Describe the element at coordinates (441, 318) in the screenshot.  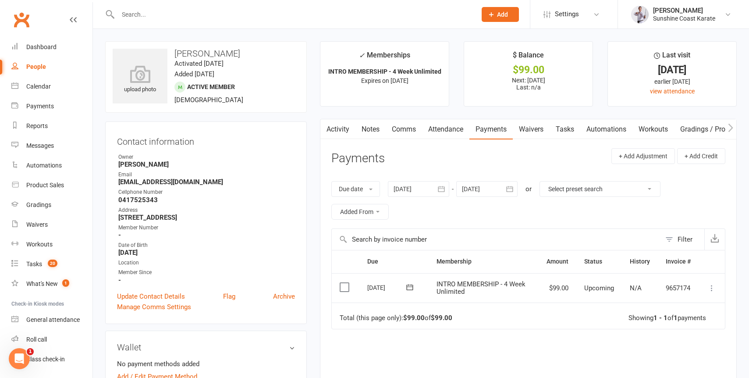
I see `strong: $99.00` at that location.